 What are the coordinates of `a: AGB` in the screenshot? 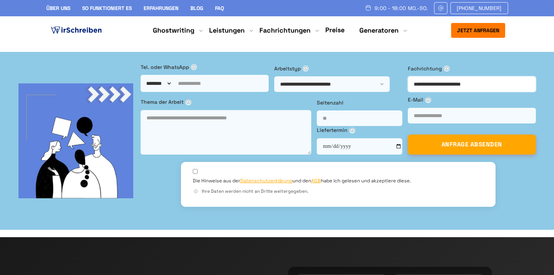 It's located at (316, 180).